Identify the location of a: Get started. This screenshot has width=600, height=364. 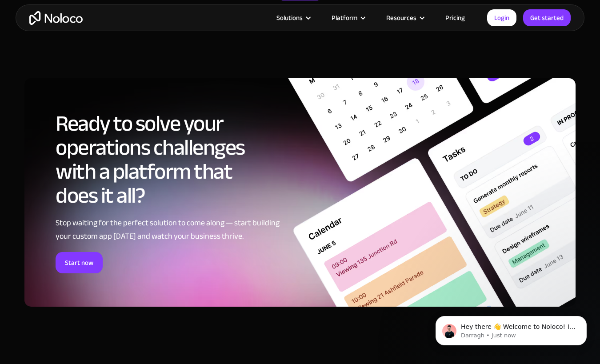
(547, 18).